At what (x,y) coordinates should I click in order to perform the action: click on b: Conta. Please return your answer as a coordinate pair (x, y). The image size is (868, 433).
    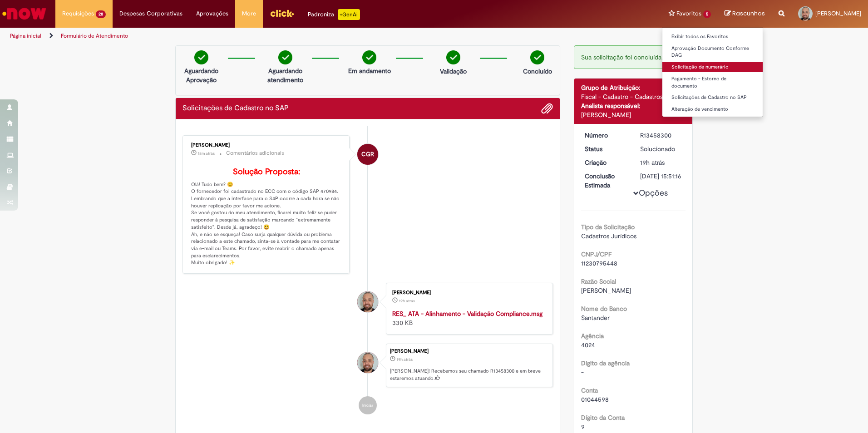
    Looking at the image, I should click on (589, 391).